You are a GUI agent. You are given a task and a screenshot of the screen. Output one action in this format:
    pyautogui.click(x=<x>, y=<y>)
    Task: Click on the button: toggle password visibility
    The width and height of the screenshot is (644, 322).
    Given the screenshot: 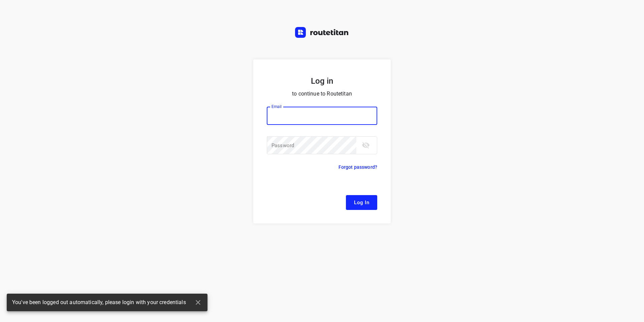 What is the action you would take?
    pyautogui.click(x=366, y=145)
    